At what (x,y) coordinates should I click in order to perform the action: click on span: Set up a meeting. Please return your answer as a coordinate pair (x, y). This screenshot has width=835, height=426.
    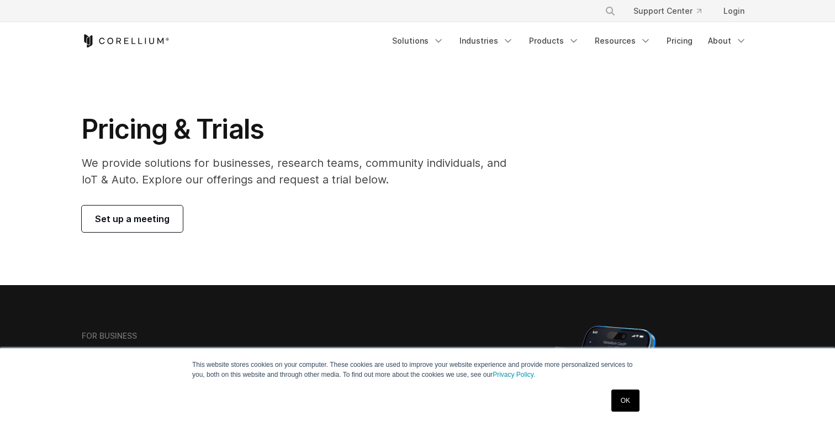
    Looking at the image, I should click on (132, 219).